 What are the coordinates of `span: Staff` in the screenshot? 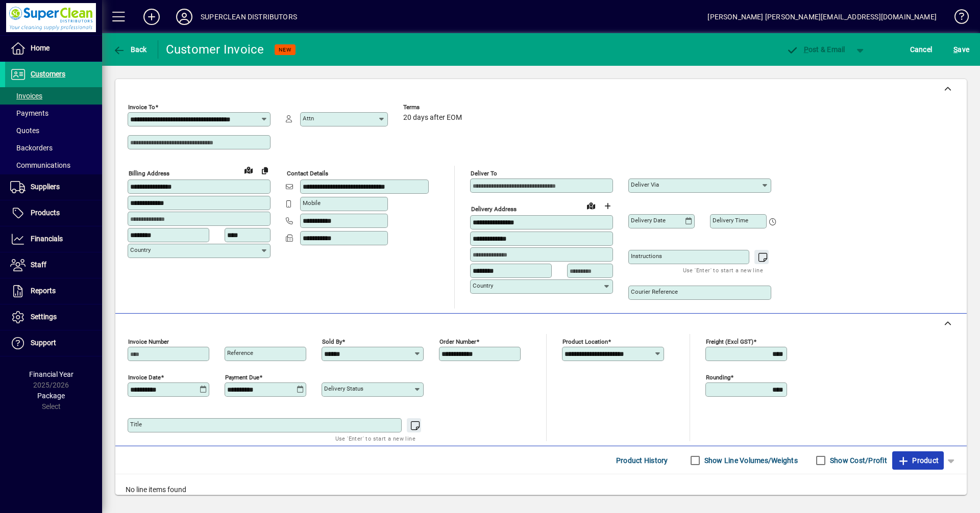 It's located at (38, 264).